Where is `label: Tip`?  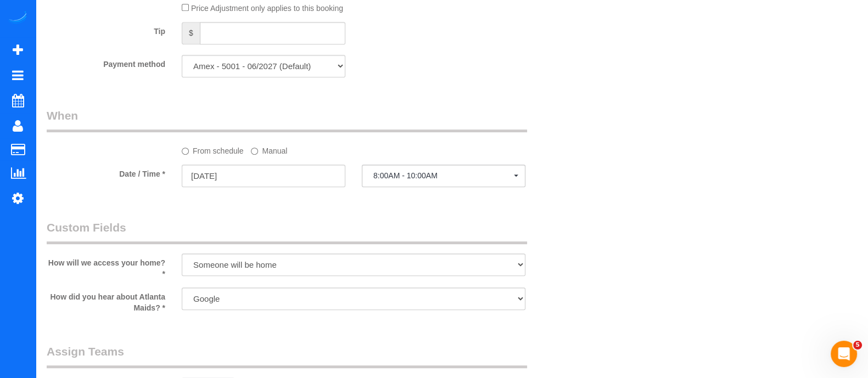 label: Tip is located at coordinates (106, 29).